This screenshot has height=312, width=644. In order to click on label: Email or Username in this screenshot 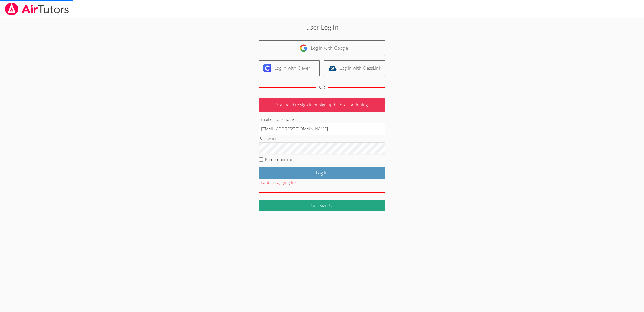, I will do `click(277, 119)`.